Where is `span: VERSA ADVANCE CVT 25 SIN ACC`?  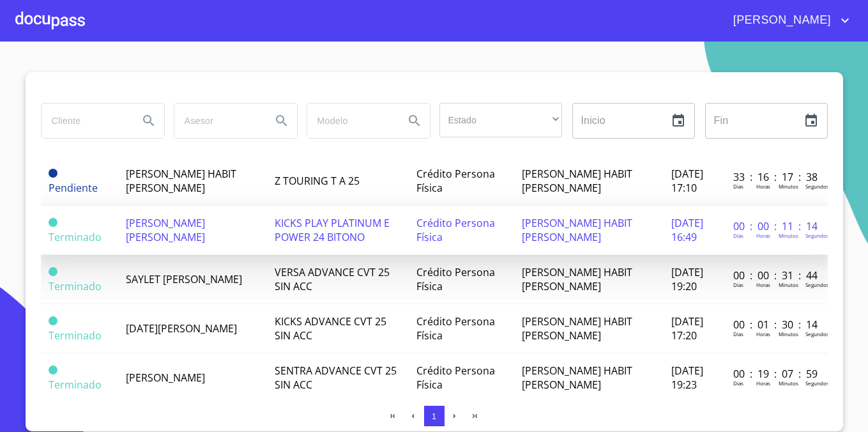
span: VERSA ADVANCE CVT 25 SIN ACC is located at coordinates (332, 280).